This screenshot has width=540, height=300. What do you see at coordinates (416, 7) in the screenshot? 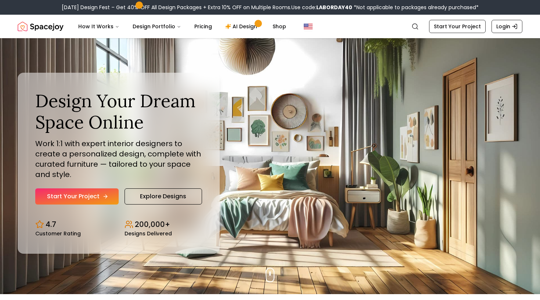
I see `span: *Not applicable to packages already purchased*` at bounding box center [416, 7].